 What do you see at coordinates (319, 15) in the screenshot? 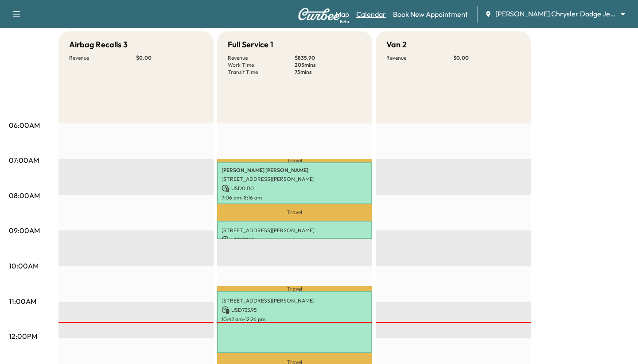
I see `img: Curbee Logo` at bounding box center [319, 15].